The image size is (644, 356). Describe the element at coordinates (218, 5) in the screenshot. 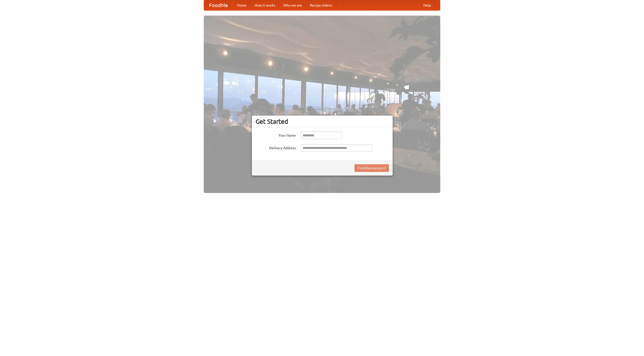

I see `a: FoodMe` at that location.